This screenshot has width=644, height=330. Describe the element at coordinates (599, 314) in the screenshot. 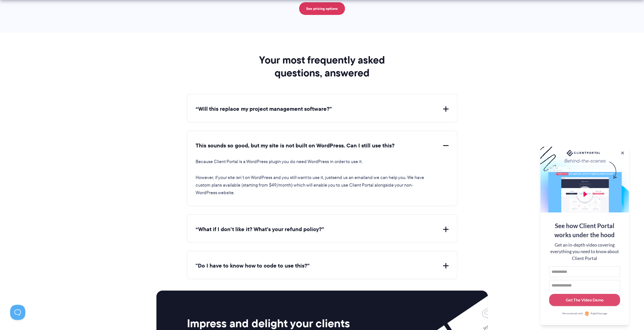

I see `span: RightMessage` at that location.